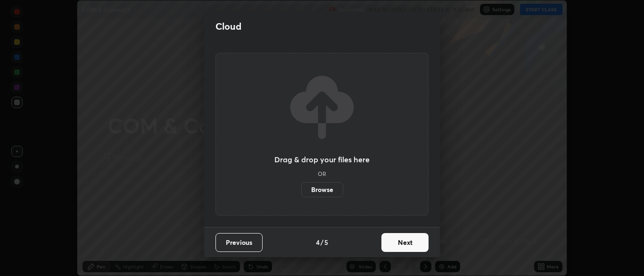 The image size is (644, 276). What do you see at coordinates (322, 174) in the screenshot?
I see `h5: OR` at bounding box center [322, 174].